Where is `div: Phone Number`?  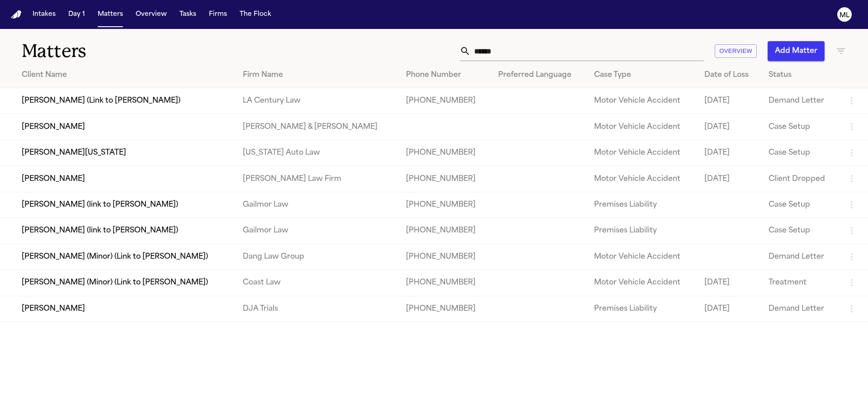
div: Phone Number is located at coordinates (445, 75).